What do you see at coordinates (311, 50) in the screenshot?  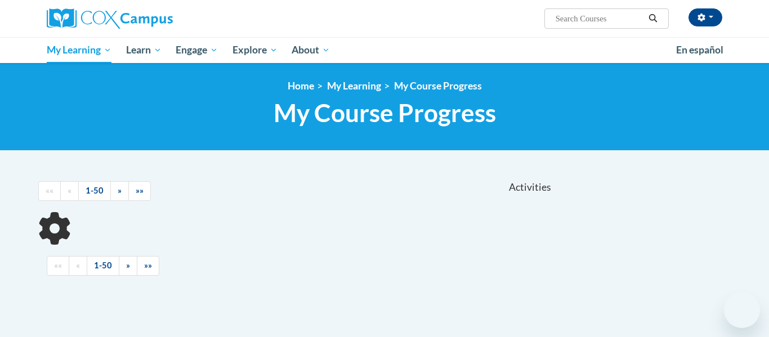 I see `a: About` at bounding box center [311, 50].